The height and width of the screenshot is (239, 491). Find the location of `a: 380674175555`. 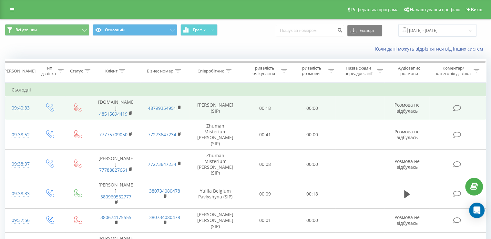

a: 380674175555 is located at coordinates (116, 217).